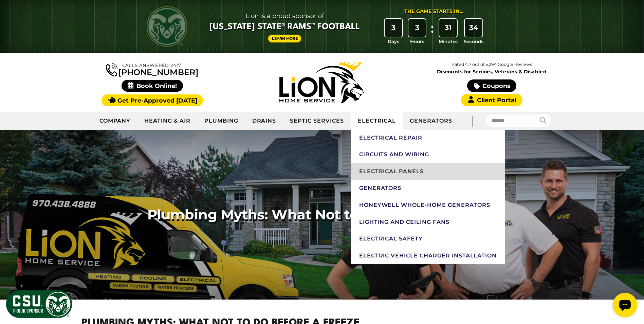 Image resolution: width=644 pixels, height=324 pixels. I want to click on div: The Game Starts in..., so click(434, 11).